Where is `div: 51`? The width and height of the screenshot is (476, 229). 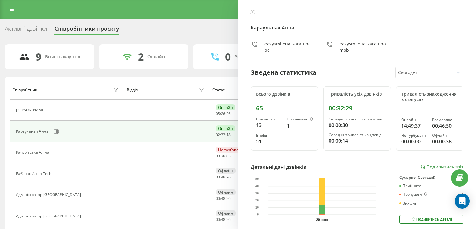 div: 51 is located at coordinates (269, 141).